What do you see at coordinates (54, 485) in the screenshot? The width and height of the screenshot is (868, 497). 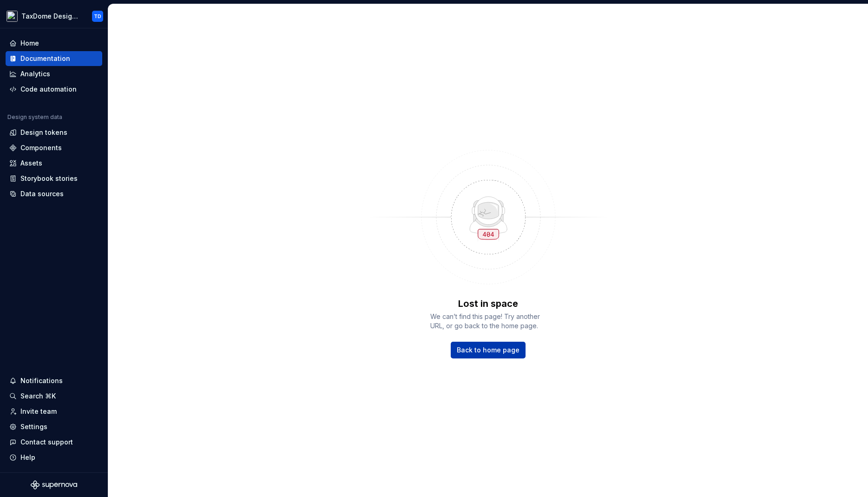 I see `a: Supernova Logo` at bounding box center [54, 485].